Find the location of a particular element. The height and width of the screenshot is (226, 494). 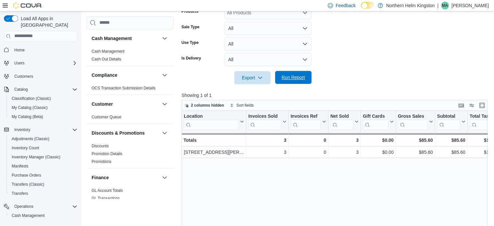

label: Products is located at coordinates (190, 11).